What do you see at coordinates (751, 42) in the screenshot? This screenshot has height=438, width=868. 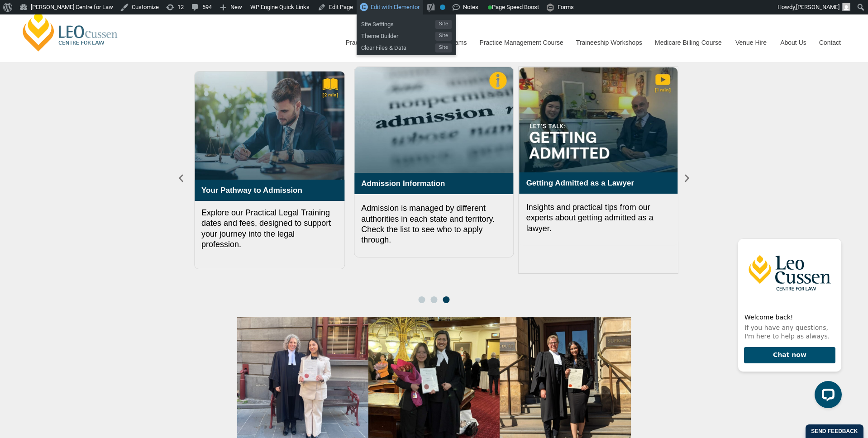 I see `a: Venue Hire` at bounding box center [751, 42].